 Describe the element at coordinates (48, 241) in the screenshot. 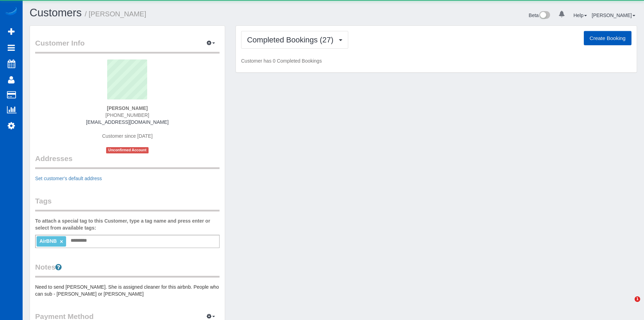

I see `span: AirBNB` at that location.